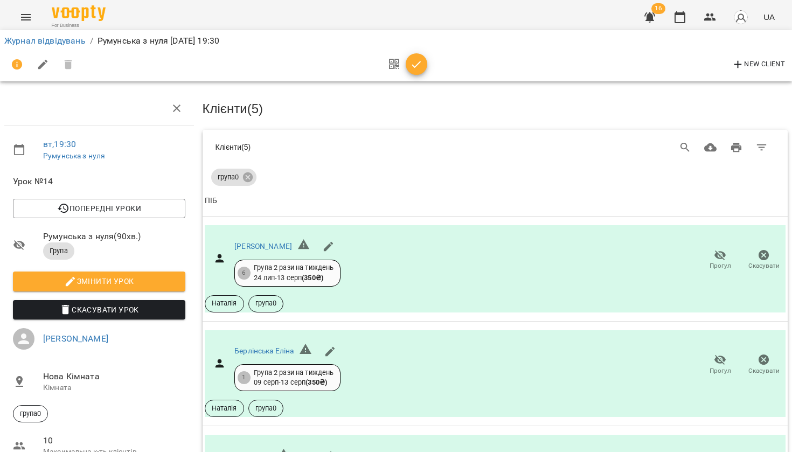 This screenshot has height=452, width=792. Describe the element at coordinates (338, 147) in the screenshot. I see `div: Клієнти ( 5 )` at that location.